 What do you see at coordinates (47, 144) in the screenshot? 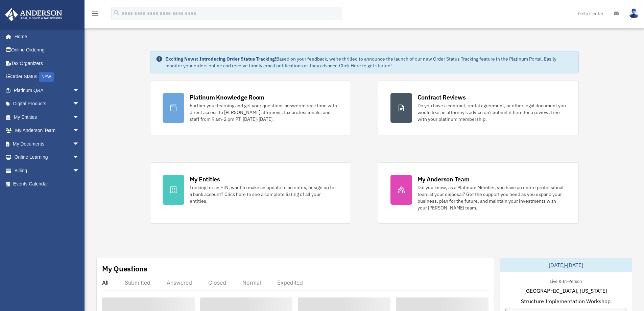
I see `a: My Documentsarrow_drop_down` at bounding box center [47, 144].